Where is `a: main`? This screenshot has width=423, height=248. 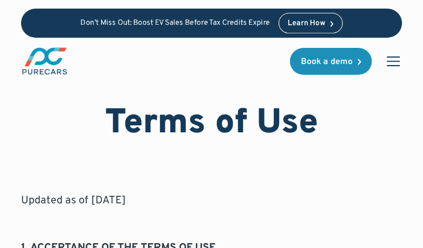 a: main is located at coordinates (45, 61).